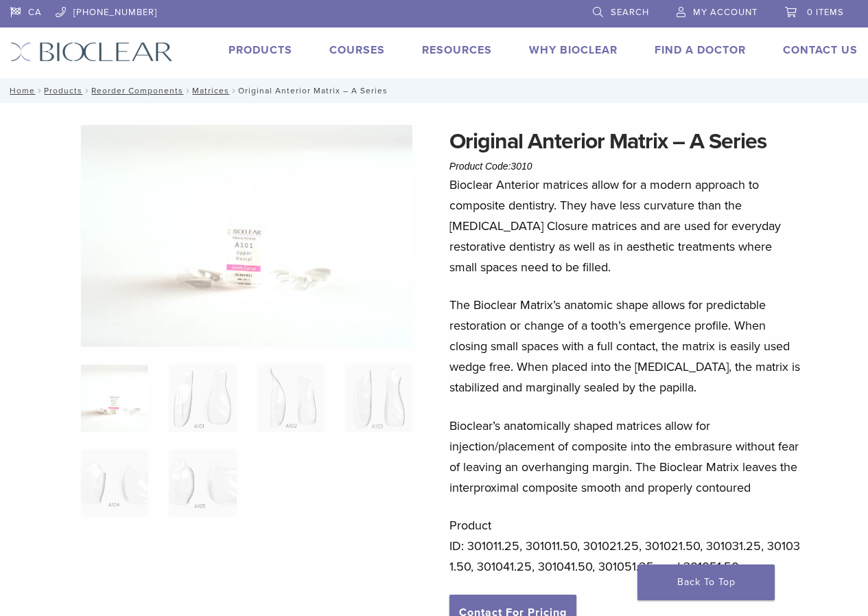  I want to click on img: Original Anterior Matrix - A Series - Image 6, so click(202, 483).